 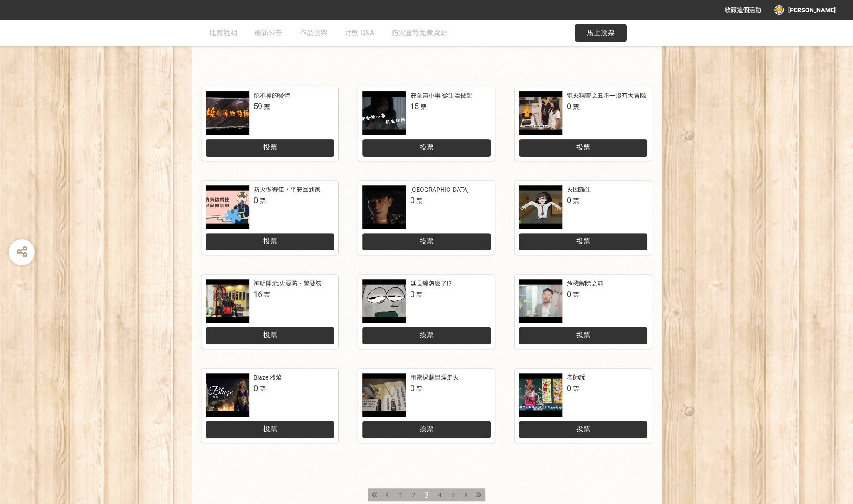 I want to click on div: 延長線怎麼了!?, so click(x=431, y=284).